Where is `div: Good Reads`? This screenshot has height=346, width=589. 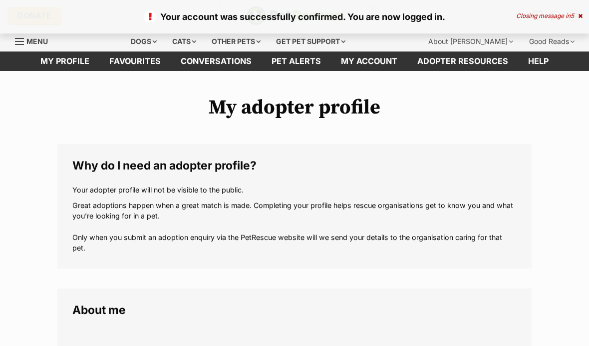
div: Good Reads is located at coordinates (552, 41).